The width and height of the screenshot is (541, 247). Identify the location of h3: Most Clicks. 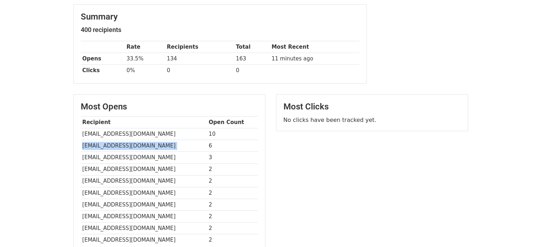
(372, 107).